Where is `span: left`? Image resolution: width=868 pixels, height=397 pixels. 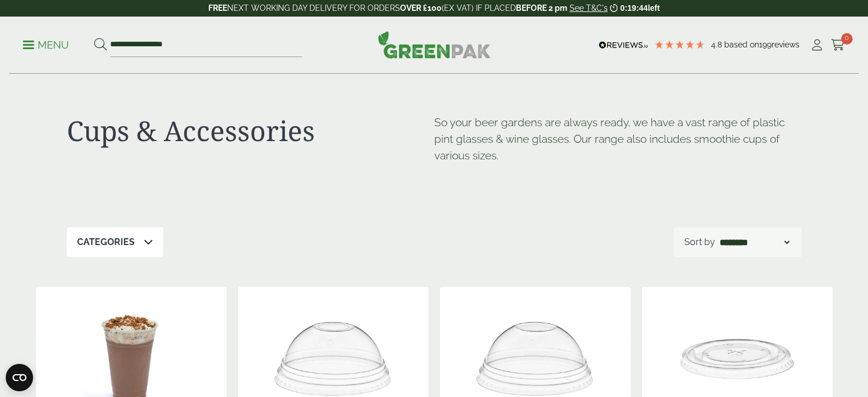 span: left is located at coordinates (654, 8).